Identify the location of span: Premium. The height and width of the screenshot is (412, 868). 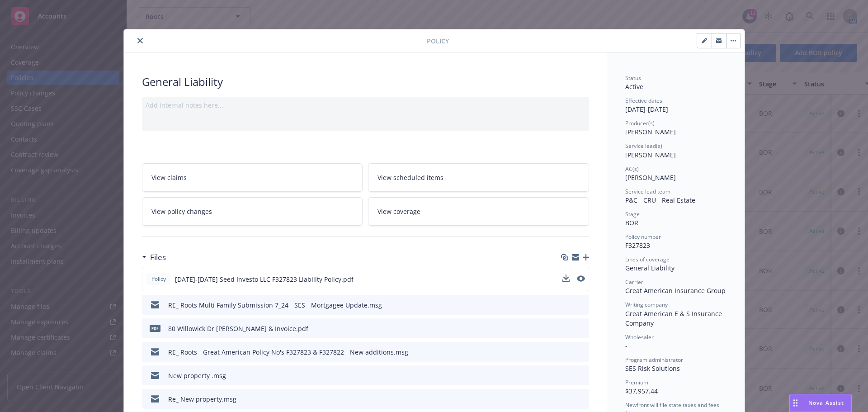
(636, 382).